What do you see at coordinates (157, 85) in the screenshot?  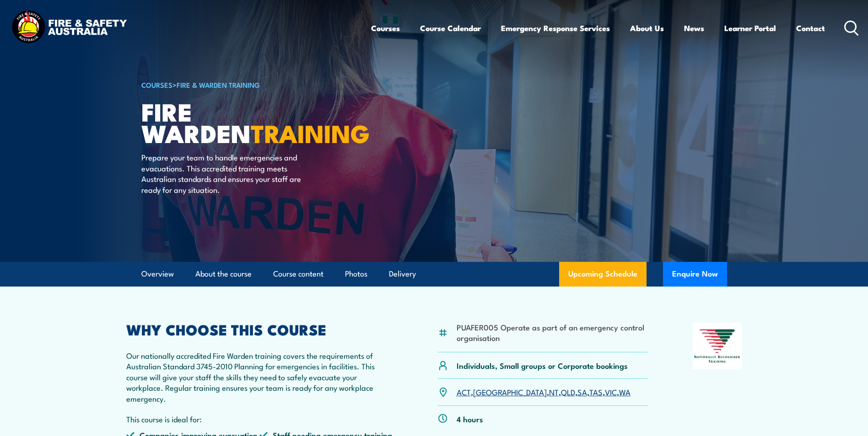 I see `a: COURSES` at bounding box center [157, 85].